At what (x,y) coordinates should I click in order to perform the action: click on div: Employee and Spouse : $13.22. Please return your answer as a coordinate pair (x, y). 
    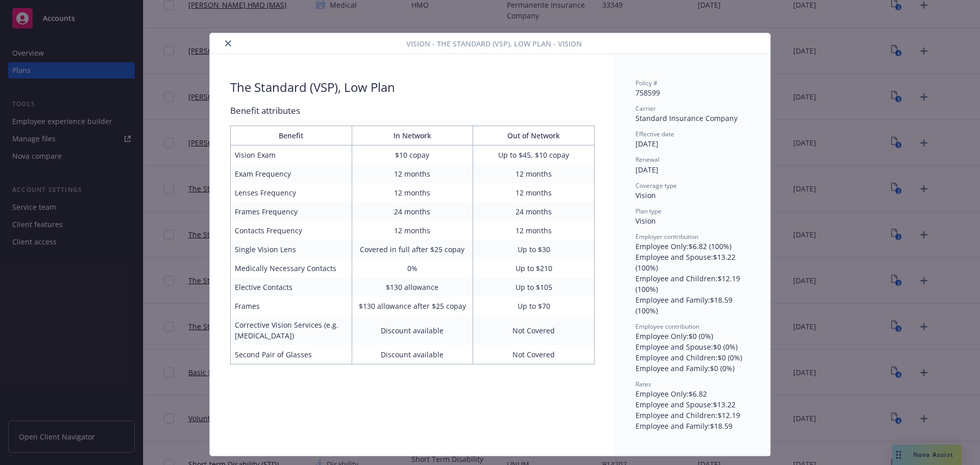
    Looking at the image, I should click on (693, 405).